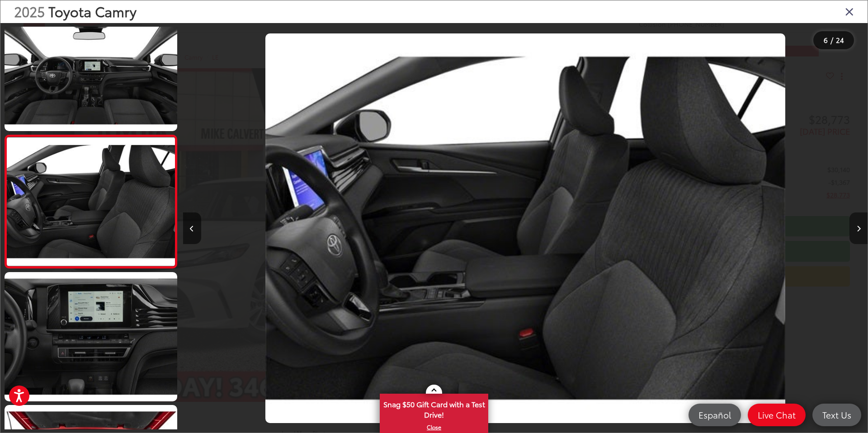  What do you see at coordinates (92, 11) in the screenshot?
I see `span: Toyota Camry` at bounding box center [92, 11].